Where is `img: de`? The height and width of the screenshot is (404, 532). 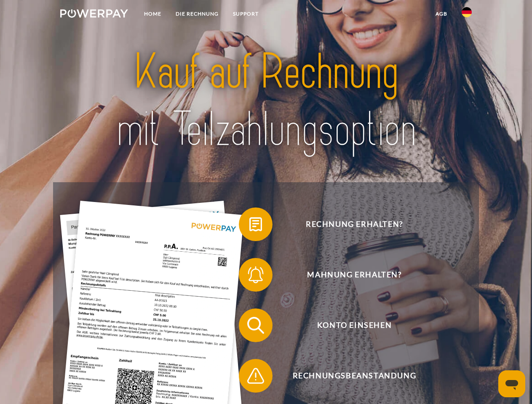 img: de is located at coordinates (466, 13).